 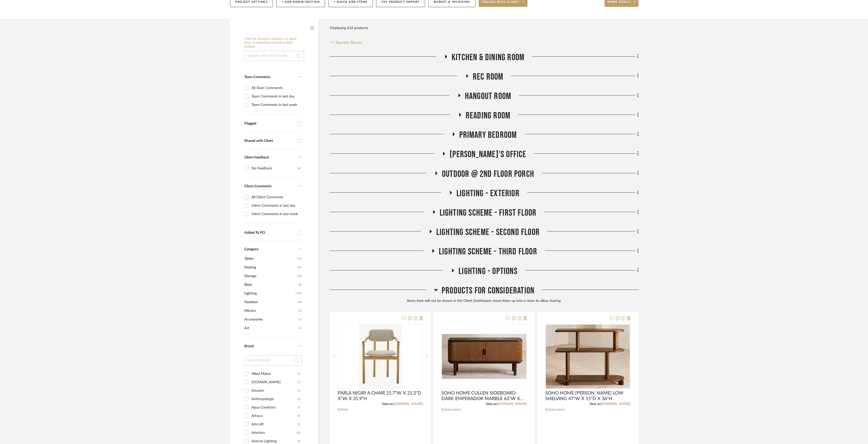 I want to click on span: Reorder Rooms, so click(x=349, y=42).